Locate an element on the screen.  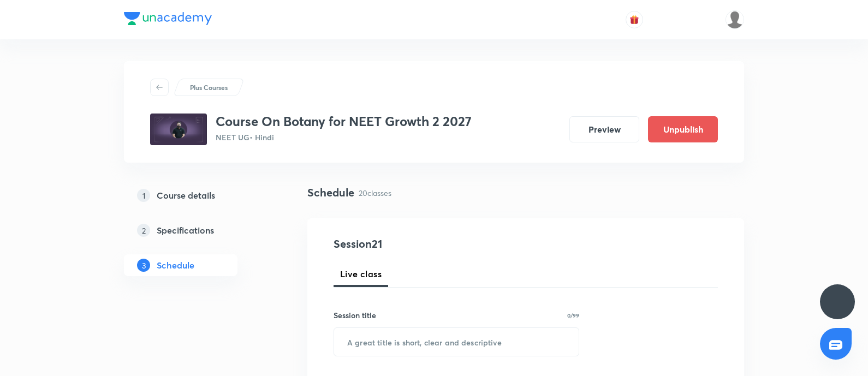
a: Company Logo is located at coordinates (168, 19).